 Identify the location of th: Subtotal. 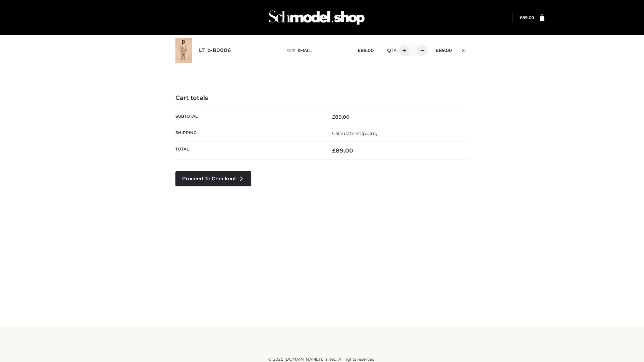
(249, 117).